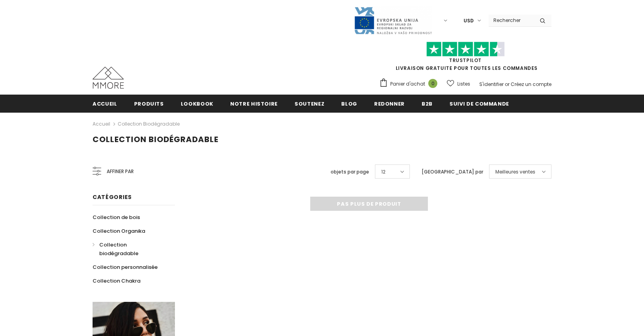 The height and width of the screenshot is (336, 644). Describe the element at coordinates (309, 104) in the screenshot. I see `span: soutenez` at that location.